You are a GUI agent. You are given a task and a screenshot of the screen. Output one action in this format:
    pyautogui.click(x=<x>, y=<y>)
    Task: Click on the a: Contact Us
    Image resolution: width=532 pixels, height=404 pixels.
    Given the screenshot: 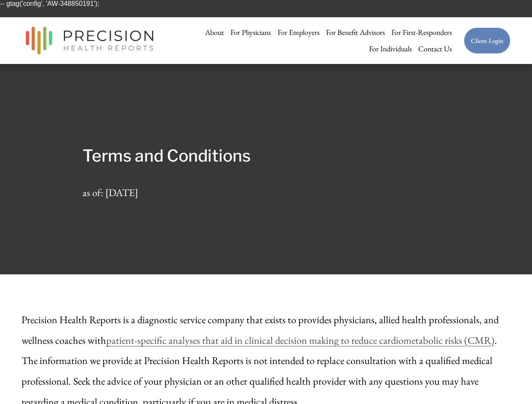 What is the action you would take?
    pyautogui.click(x=435, y=49)
    